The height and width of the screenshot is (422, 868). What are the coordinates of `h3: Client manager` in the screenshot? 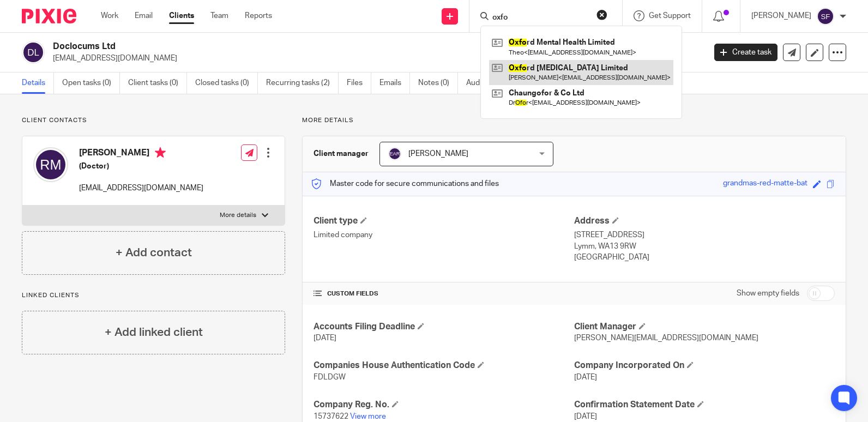 It's located at (341, 154).